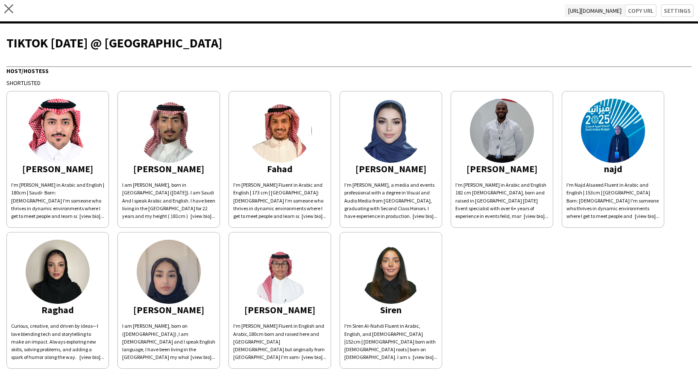 This screenshot has height=385, width=698. What do you see at coordinates (349, 70) in the screenshot?
I see `div: Host/Hostess` at bounding box center [349, 70].